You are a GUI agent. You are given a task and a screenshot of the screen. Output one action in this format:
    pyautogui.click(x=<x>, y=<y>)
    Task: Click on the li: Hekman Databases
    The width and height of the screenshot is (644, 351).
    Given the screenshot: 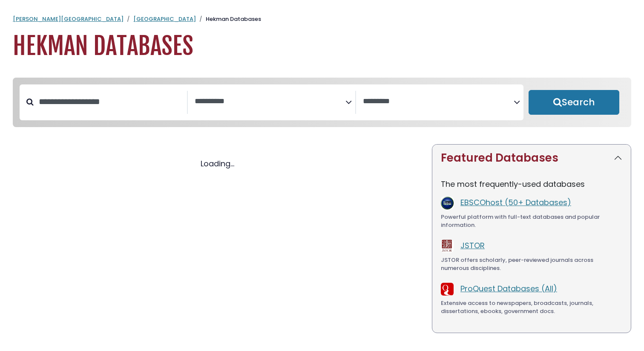 What is the action you would take?
    pyautogui.click(x=228, y=19)
    